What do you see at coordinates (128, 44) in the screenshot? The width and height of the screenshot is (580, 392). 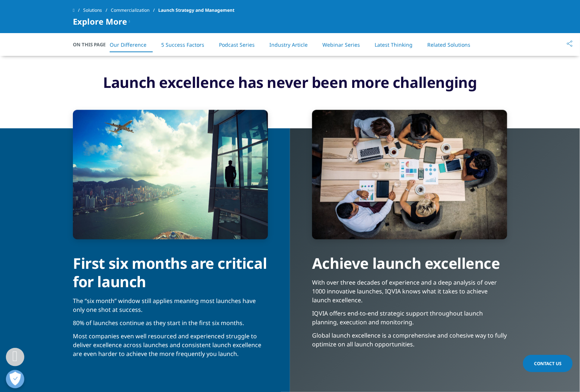 I see `a: Our Difference` at bounding box center [128, 44].